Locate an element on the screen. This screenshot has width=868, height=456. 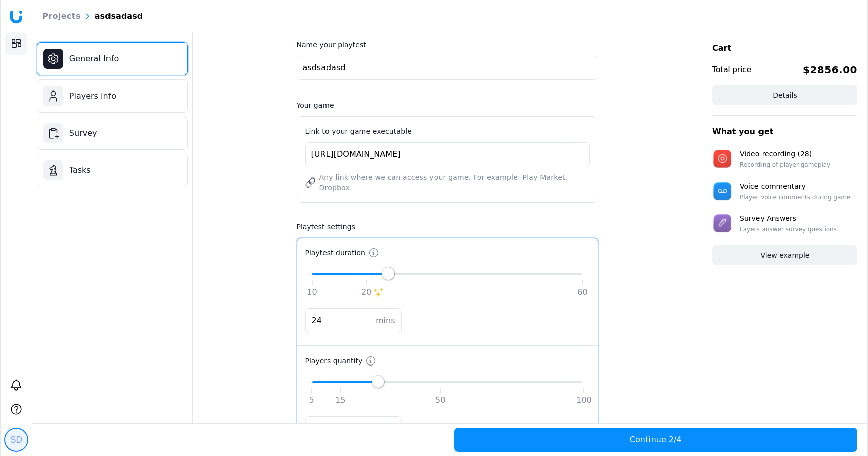
span: Your game is located at coordinates (316, 105).